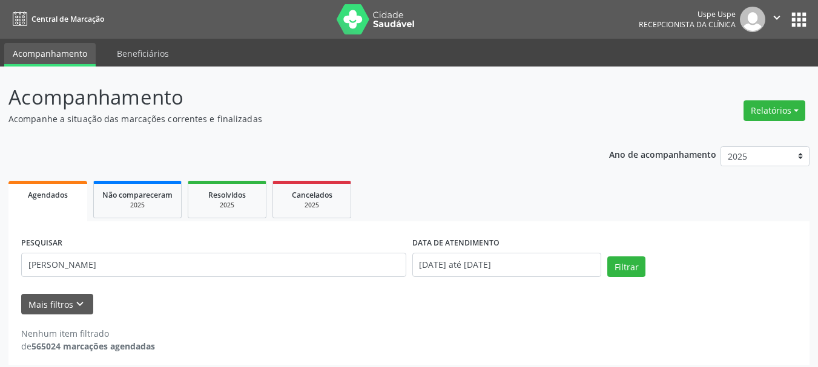 The width and height of the screenshot is (818, 367). Describe the element at coordinates (687, 14) in the screenshot. I see `div: Uspe Uspe` at that location.